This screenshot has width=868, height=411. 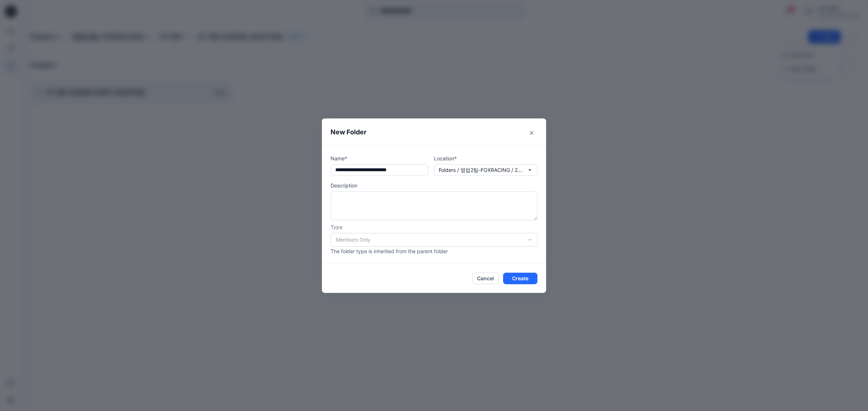 What do you see at coordinates (434, 186) in the screenshot?
I see `p: Description` at bounding box center [434, 186].